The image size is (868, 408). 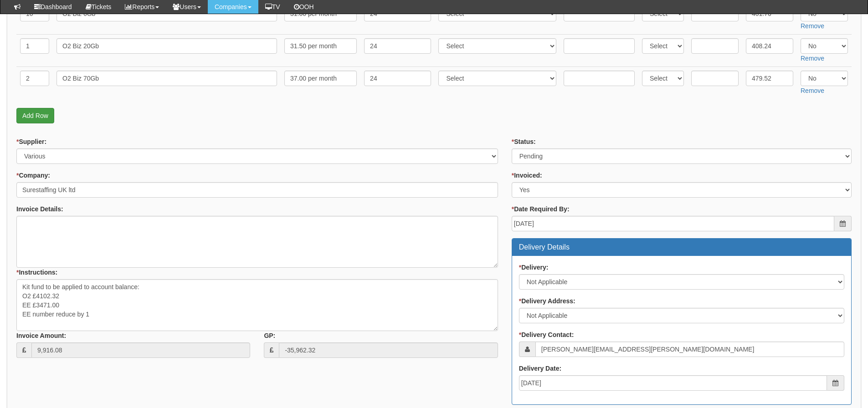 I want to click on label: Status:, so click(x=524, y=141).